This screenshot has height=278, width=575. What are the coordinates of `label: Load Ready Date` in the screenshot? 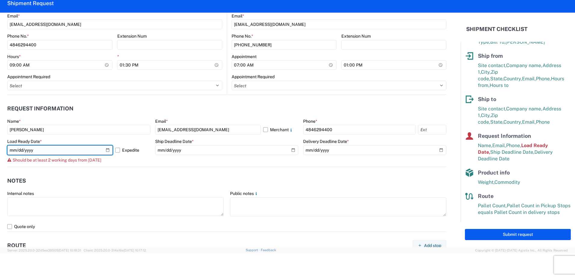 It's located at (24, 141).